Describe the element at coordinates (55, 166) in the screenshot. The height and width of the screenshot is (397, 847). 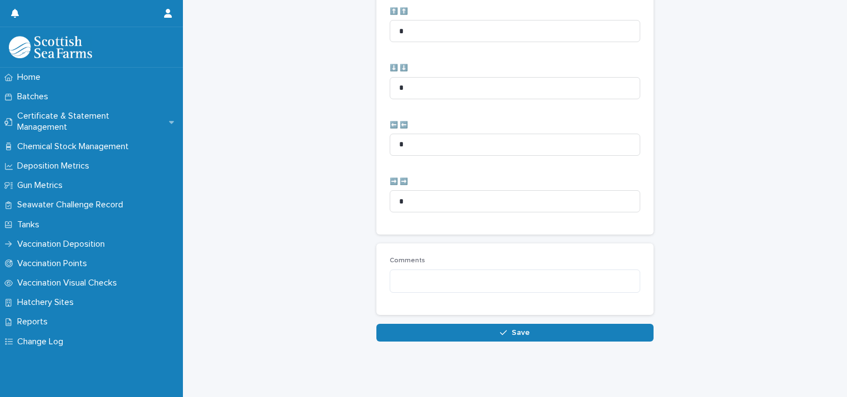
I see `p: Deposition Metrics` at that location.